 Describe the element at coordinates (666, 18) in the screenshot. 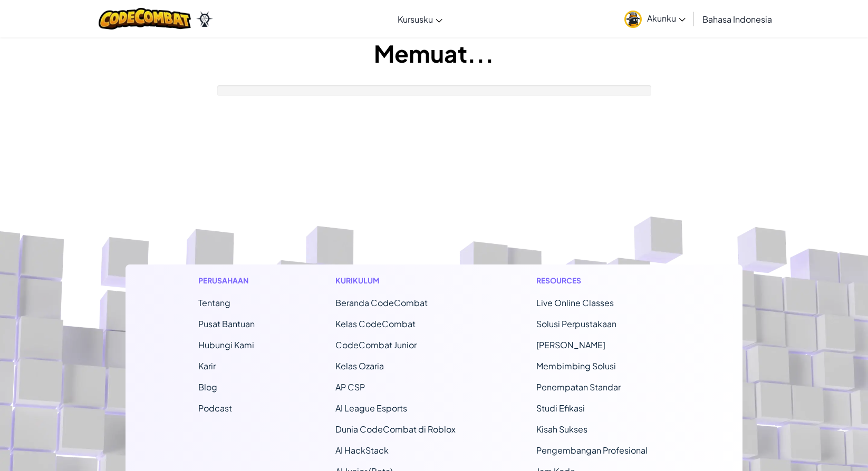

I see `span: Akunku` at that location.